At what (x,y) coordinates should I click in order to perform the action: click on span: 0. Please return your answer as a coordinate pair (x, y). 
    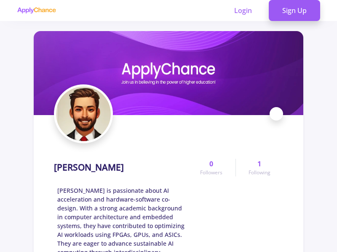
    Looking at the image, I should click on (211, 164).